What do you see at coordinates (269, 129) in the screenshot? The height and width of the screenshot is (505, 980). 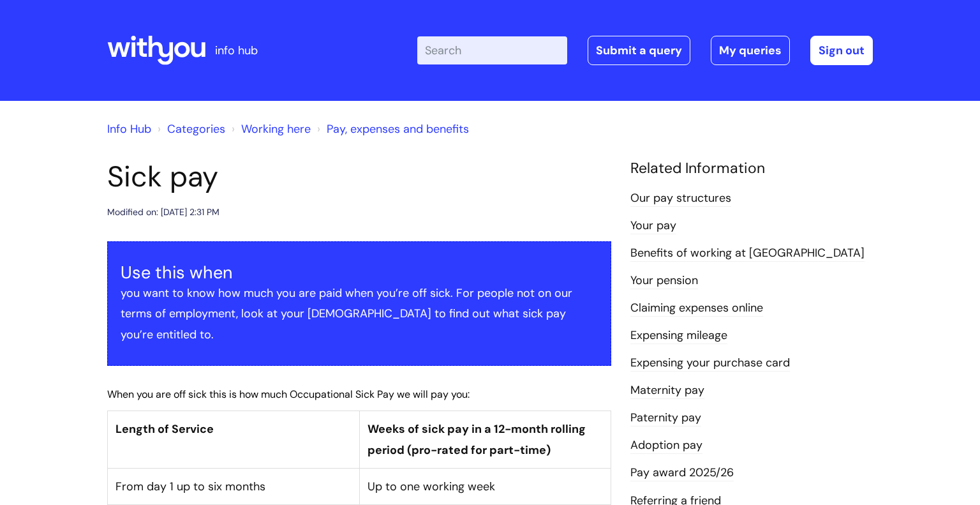 I see `li: Working here` at bounding box center [269, 129].